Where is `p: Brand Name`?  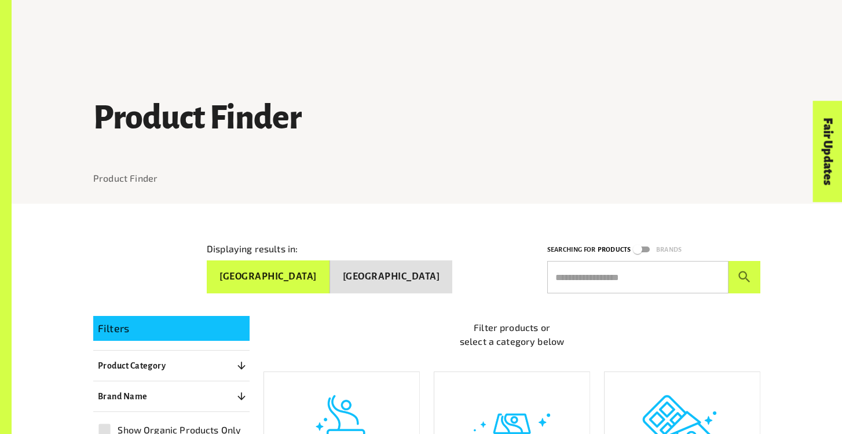 p: Brand Name is located at coordinates (123, 396).